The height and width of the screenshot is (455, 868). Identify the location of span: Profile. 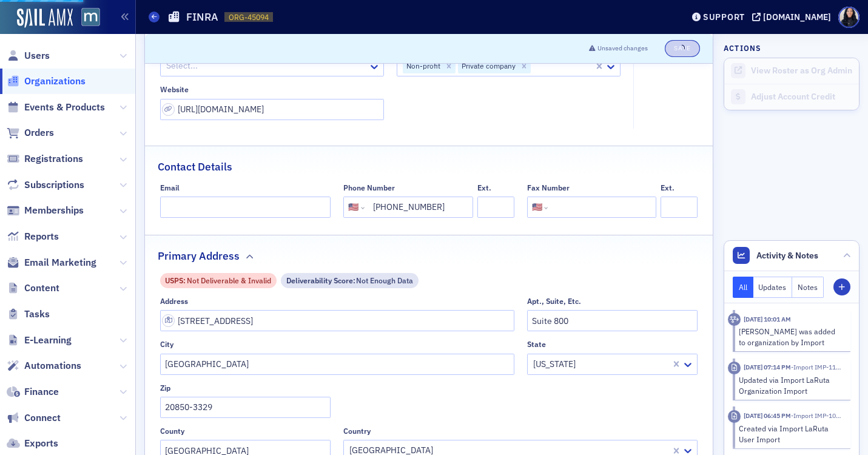
(849, 17).